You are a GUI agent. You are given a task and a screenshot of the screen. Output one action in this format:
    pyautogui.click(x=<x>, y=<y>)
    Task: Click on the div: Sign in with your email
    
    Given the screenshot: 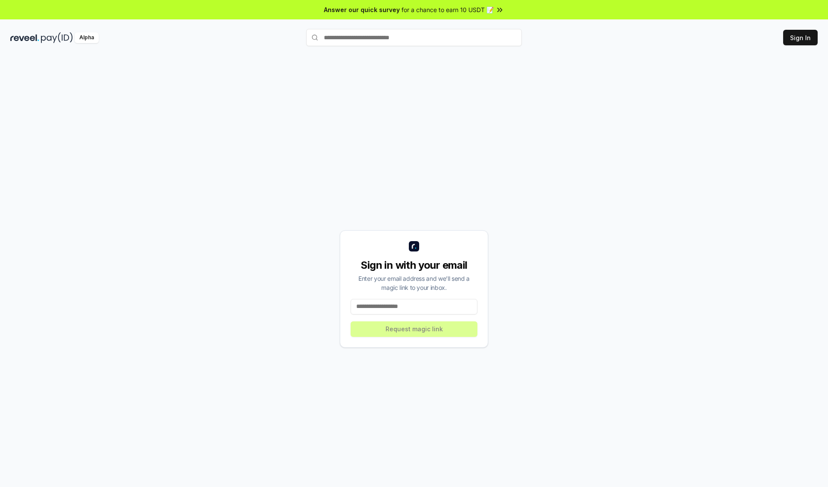 What is the action you would take?
    pyautogui.click(x=414, y=265)
    